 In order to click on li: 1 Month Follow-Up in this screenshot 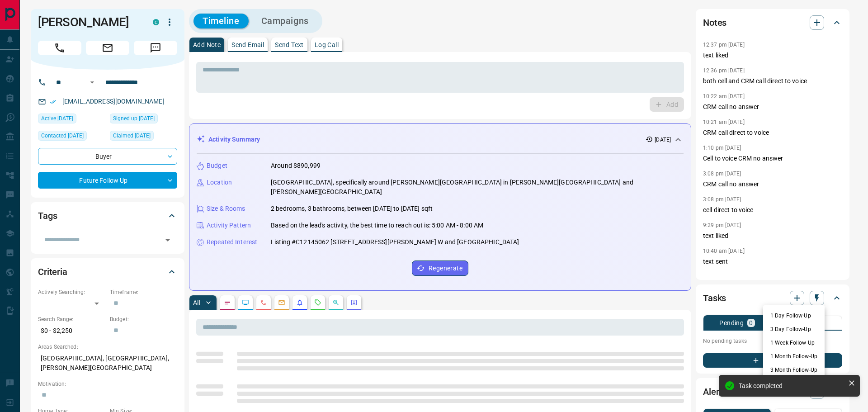, I will do `click(794, 356)`.